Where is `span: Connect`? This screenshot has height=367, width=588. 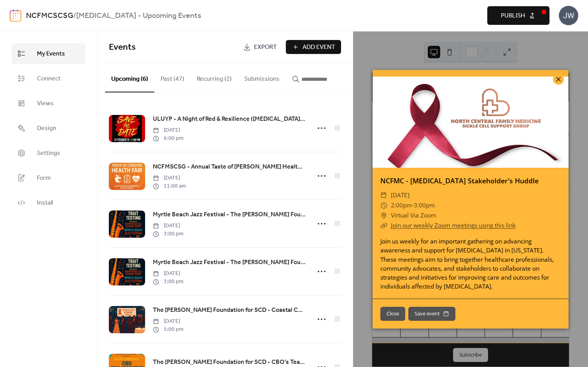
span: Connect is located at coordinates (49, 79).